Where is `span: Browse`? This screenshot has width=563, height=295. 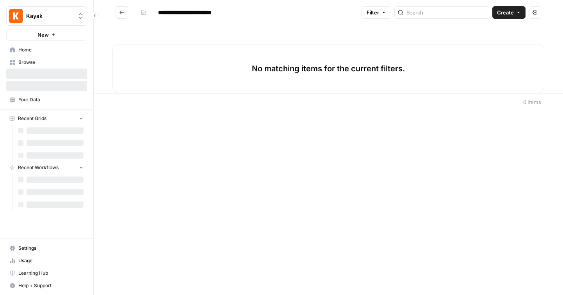
span: Browse is located at coordinates (51, 62).